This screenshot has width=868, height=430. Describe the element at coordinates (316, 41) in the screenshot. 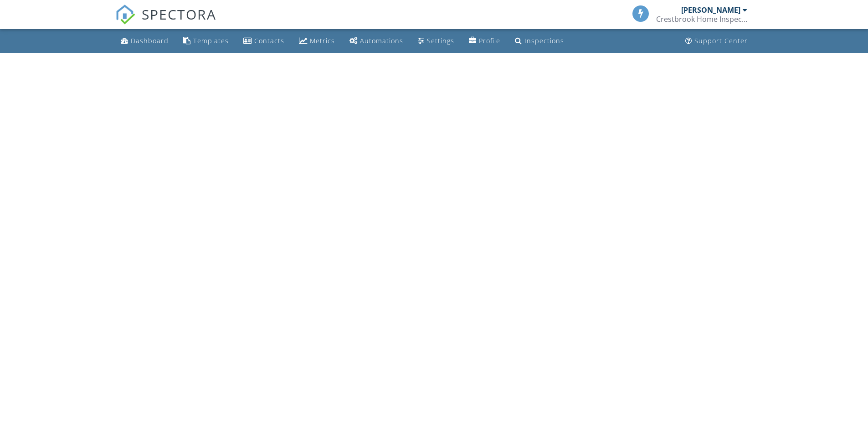

I see `a: Metrics` at that location.